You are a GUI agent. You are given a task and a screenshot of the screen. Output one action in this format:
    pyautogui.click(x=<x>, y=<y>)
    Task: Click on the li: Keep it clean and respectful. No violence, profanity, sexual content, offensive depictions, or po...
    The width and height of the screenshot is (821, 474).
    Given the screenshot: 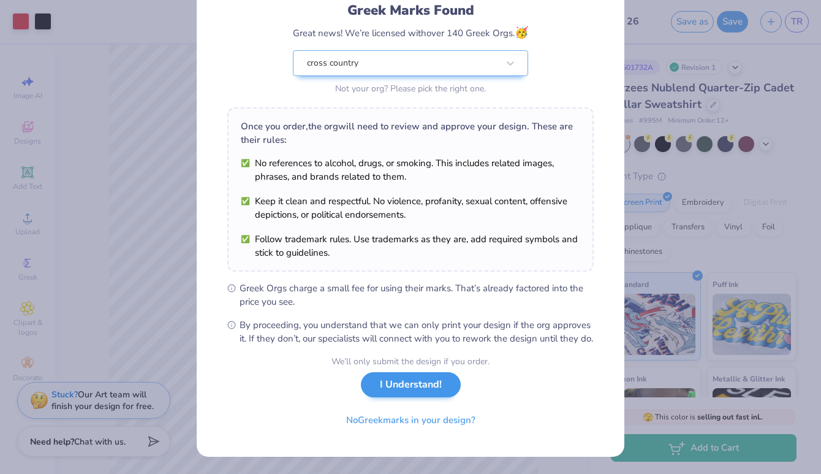 What is the action you would take?
    pyautogui.click(x=410, y=208)
    